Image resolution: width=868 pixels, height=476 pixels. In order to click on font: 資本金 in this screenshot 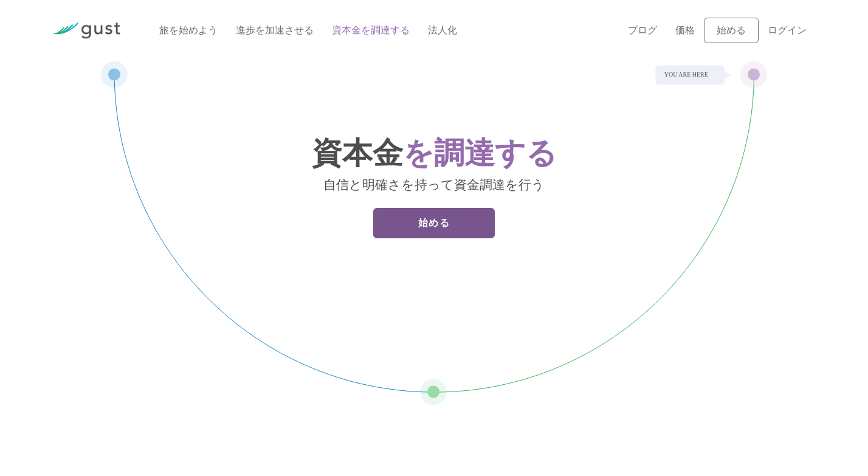, I will do `click(357, 154)`.